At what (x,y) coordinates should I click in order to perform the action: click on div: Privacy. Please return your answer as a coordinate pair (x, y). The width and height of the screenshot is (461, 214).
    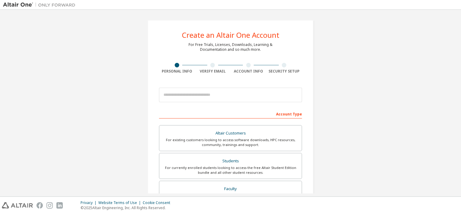
    Looking at the image, I should click on (89, 202).